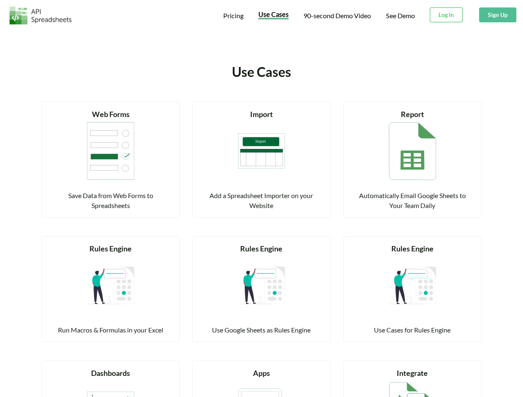  I want to click on div: Run Macros & Formulas in your Excel, so click(110, 330).